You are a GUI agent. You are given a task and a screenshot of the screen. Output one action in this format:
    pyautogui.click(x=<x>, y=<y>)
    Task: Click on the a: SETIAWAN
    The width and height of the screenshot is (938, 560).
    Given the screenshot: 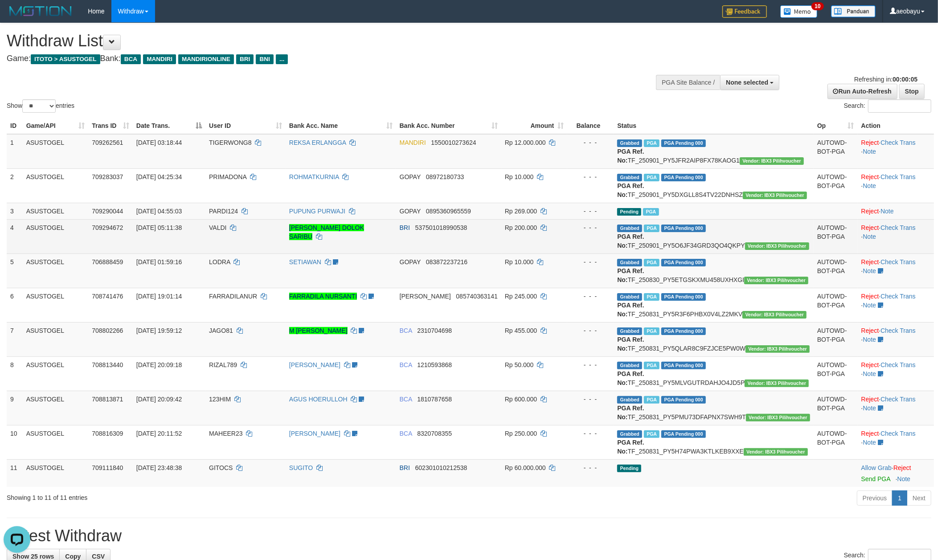 What is the action you would take?
    pyautogui.click(x=306, y=262)
    